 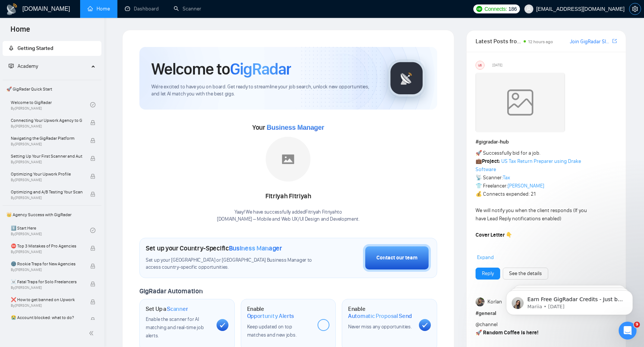 I want to click on span: Navigating the GigRadar Platform, so click(x=46, y=138).